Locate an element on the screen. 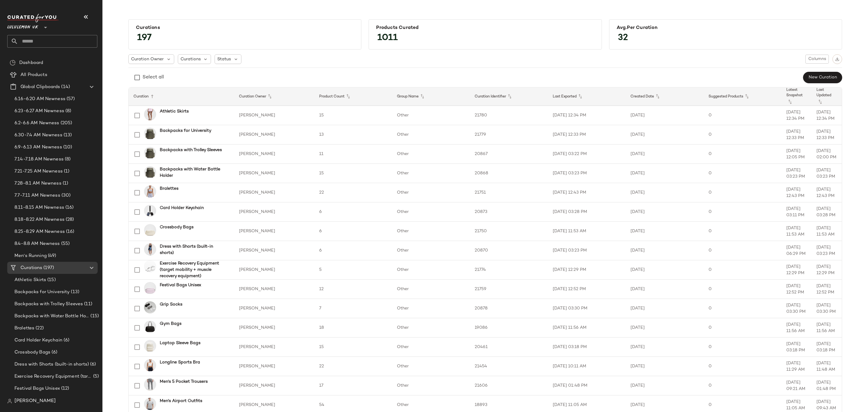  span: Dress with Shorts (built-in shorts) is located at coordinates (52, 365).